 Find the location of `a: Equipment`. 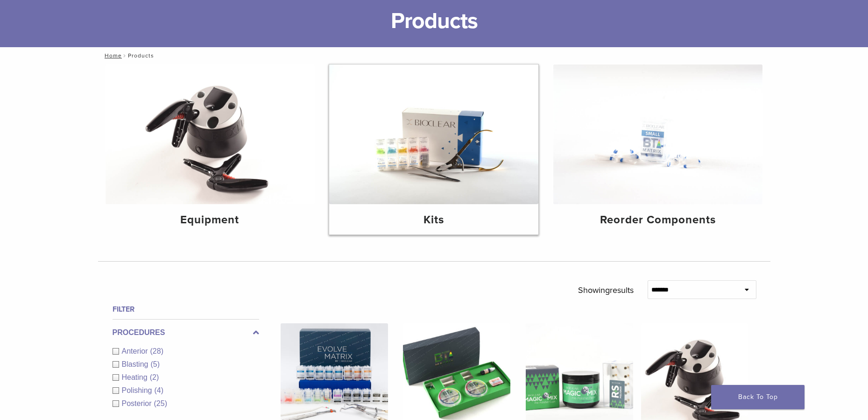

a: Equipment is located at coordinates (210, 149).